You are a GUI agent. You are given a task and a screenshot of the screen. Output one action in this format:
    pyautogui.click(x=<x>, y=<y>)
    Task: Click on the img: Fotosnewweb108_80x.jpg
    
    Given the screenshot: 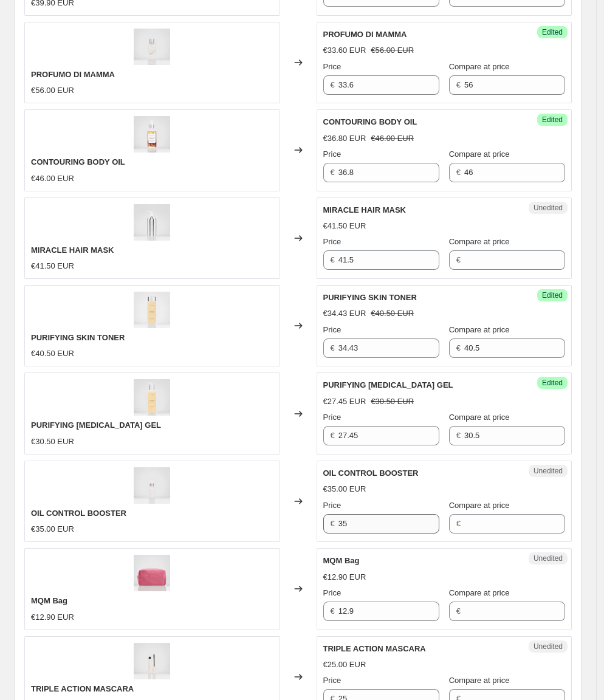 What is the action you would take?
    pyautogui.click(x=152, y=661)
    